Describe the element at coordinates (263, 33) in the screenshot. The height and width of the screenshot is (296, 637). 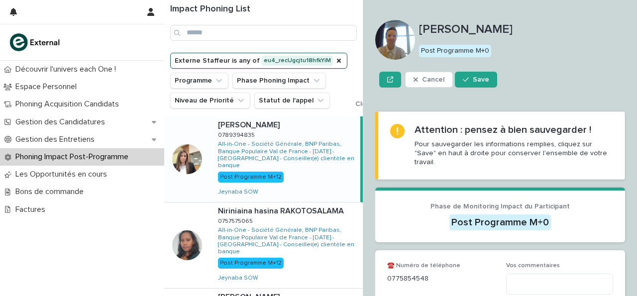
I see `div: Search` at that location.